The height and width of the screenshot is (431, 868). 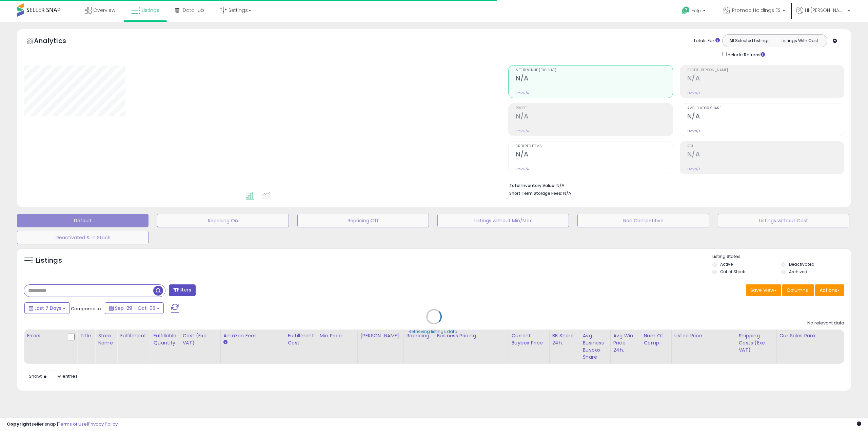 I want to click on span: Avg. Buybox Share, so click(x=766, y=108).